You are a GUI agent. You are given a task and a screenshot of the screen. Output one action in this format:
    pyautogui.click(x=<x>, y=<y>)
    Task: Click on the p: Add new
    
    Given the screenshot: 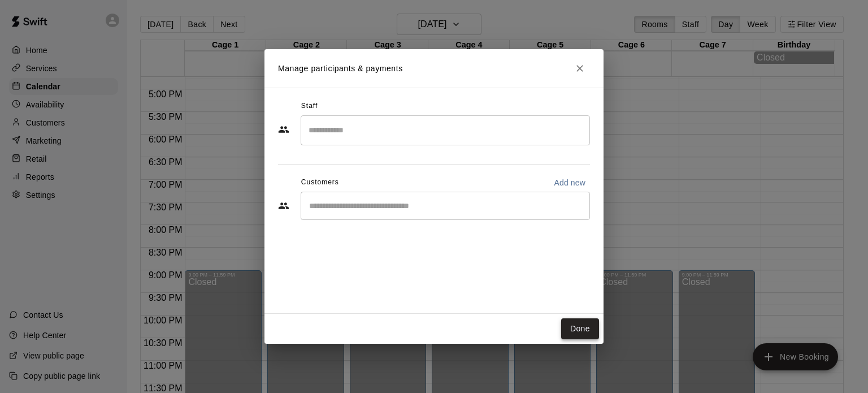 What is the action you would take?
    pyautogui.click(x=570, y=183)
    